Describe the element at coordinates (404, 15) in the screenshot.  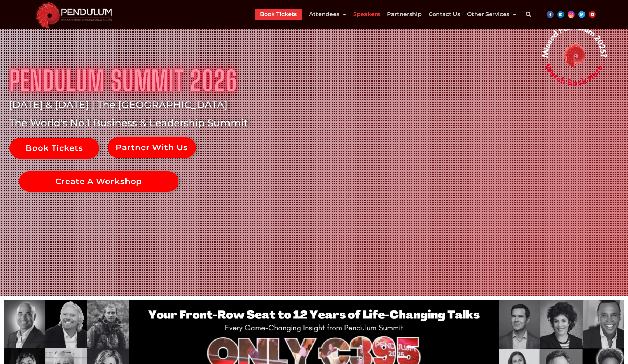
I see `a: Partnership` at that location.